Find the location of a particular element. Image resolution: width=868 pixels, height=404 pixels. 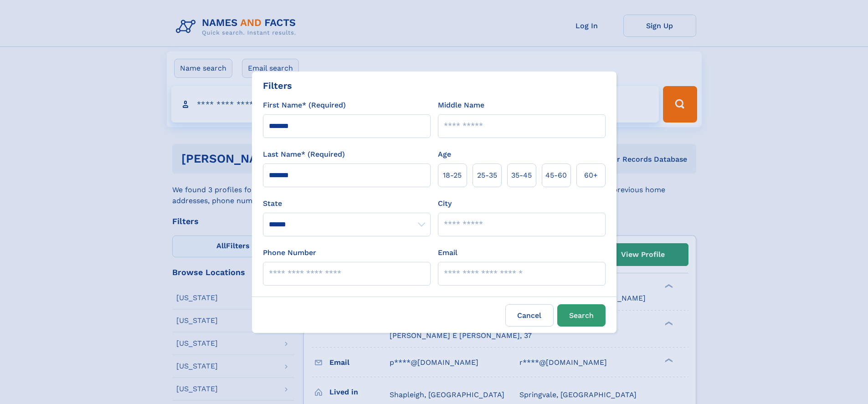

span: 60+ is located at coordinates (591, 175).